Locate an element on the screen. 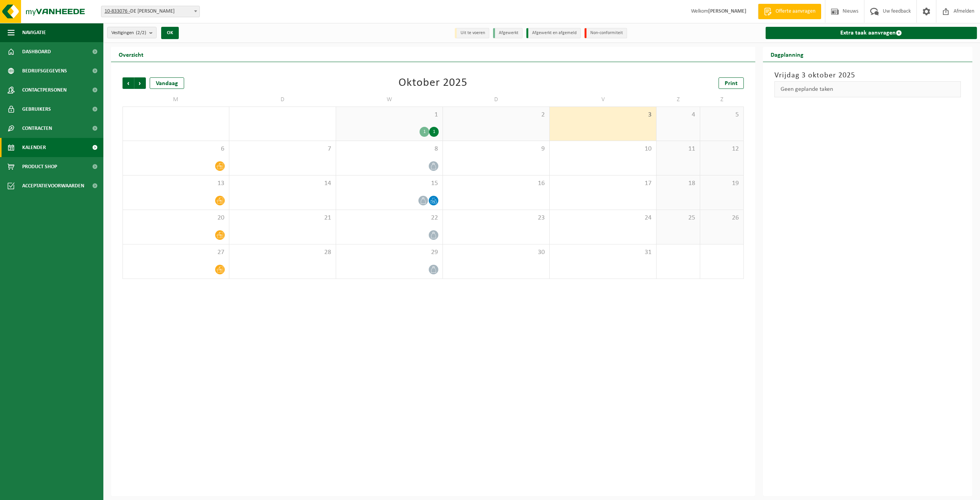 The width and height of the screenshot is (980, 500). span: Print is located at coordinates (731, 83).